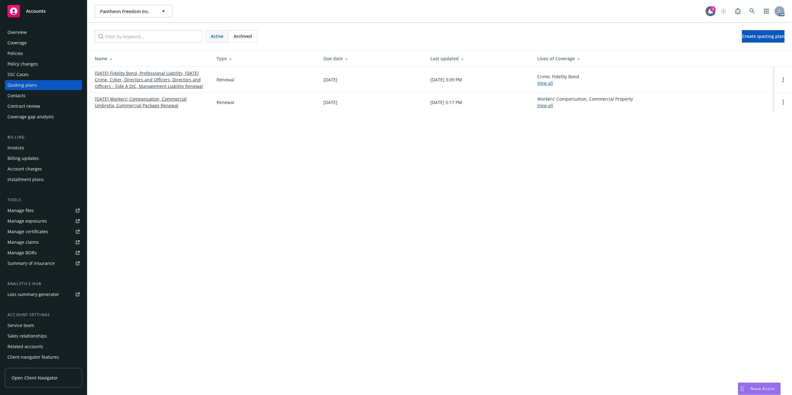  Describe the element at coordinates (36, 11) in the screenshot. I see `span: Accounts` at that location.